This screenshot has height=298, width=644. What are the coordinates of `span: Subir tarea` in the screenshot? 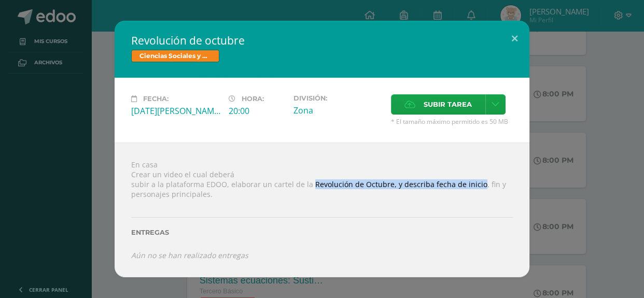 It's located at (448, 104).